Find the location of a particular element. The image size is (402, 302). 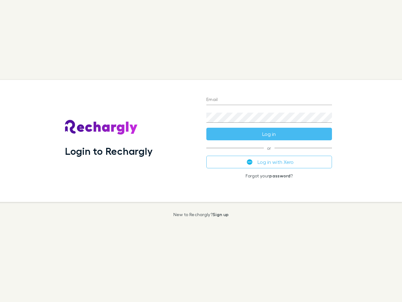

p: New to Rechargly? is located at coordinates (201, 214).